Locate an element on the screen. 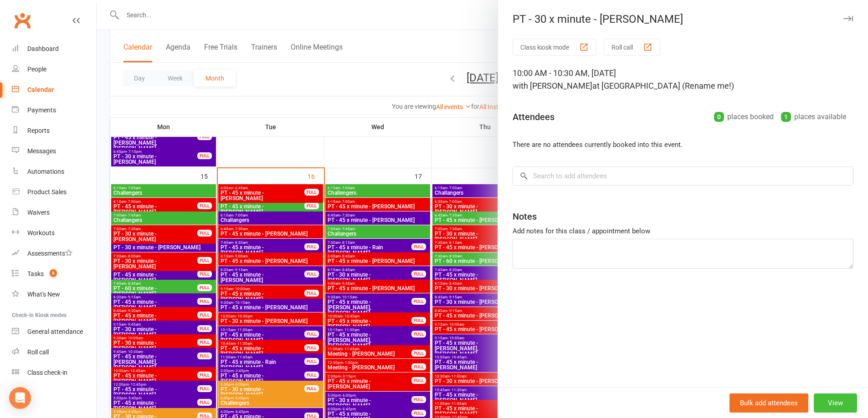  a: Reports is located at coordinates (54, 130).